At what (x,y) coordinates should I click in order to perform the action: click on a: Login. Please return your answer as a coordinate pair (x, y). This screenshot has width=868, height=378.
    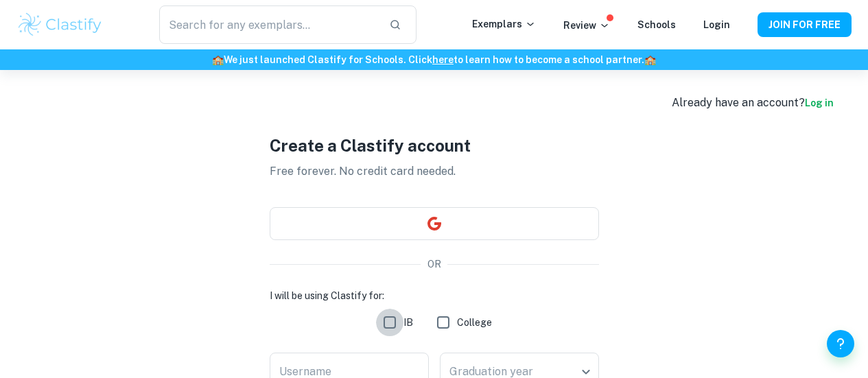
    Looking at the image, I should click on (717, 25).